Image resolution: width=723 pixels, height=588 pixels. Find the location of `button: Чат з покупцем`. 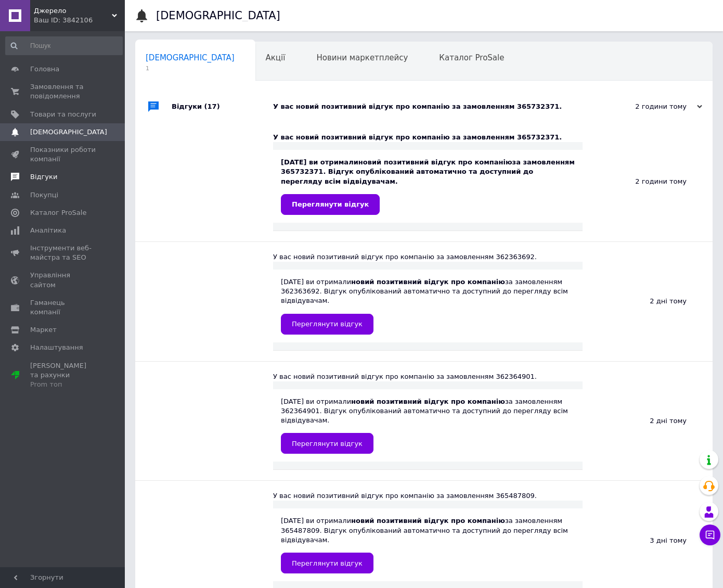

button: Чат з покупцем is located at coordinates (710, 535).